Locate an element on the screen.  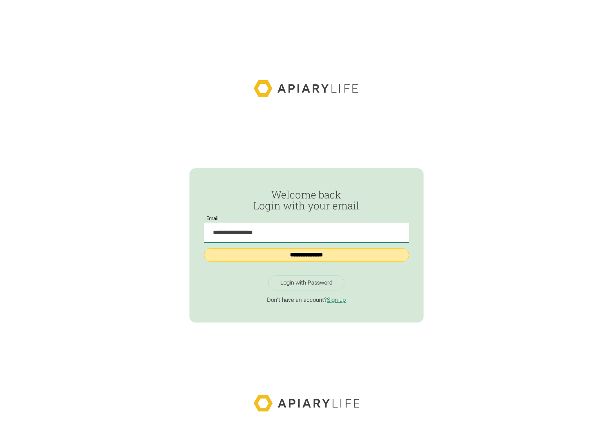
h2: Welcome back Login with your email is located at coordinates (306, 201).